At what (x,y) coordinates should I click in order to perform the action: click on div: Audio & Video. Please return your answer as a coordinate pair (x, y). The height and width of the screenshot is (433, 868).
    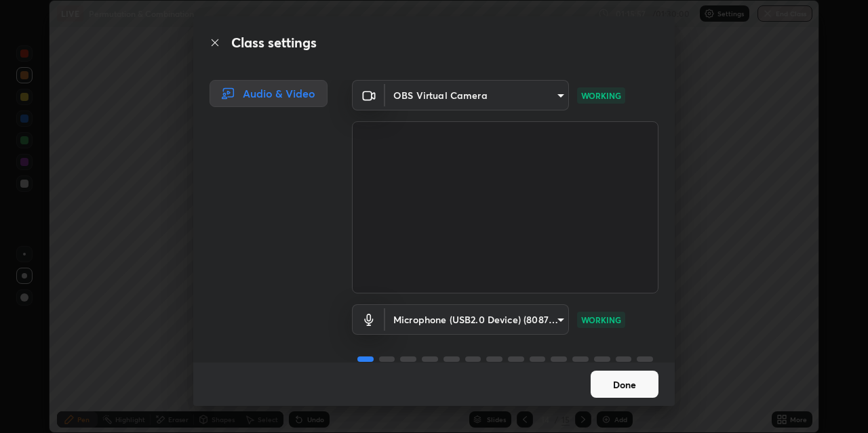
    Looking at the image, I should click on (269, 94).